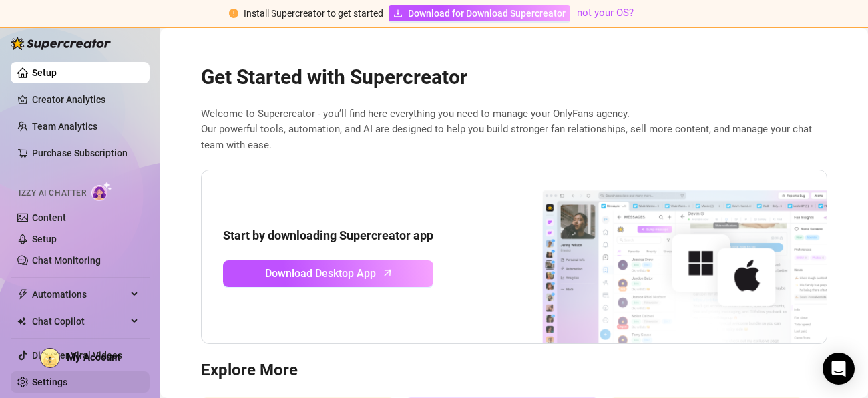 The height and width of the screenshot is (398, 868). Describe the element at coordinates (49, 217) in the screenshot. I see `a: Content` at that location.